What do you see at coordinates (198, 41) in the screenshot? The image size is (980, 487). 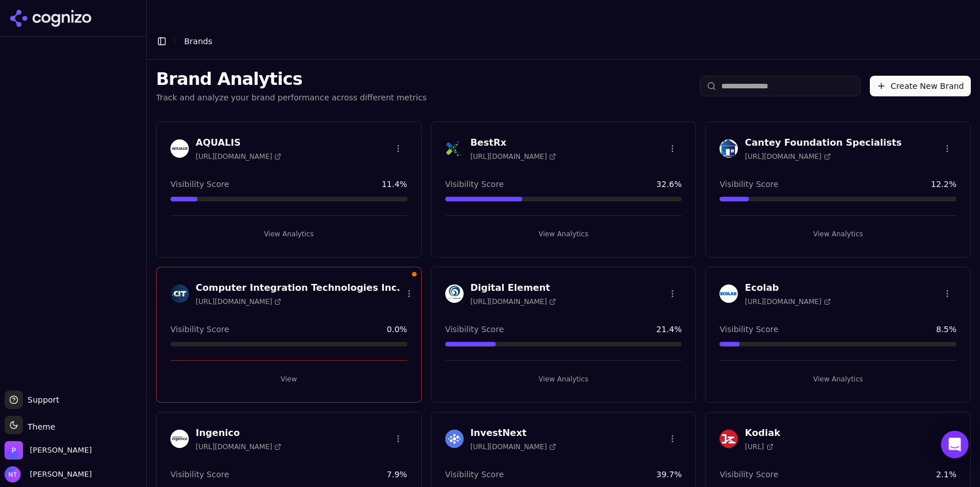 I see `span: Brands` at bounding box center [198, 41].